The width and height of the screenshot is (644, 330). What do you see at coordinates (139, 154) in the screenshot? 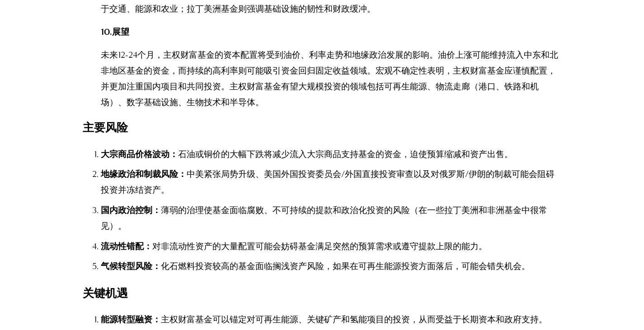
I see `font: 大宗商品价格波动：` at bounding box center [139, 154].